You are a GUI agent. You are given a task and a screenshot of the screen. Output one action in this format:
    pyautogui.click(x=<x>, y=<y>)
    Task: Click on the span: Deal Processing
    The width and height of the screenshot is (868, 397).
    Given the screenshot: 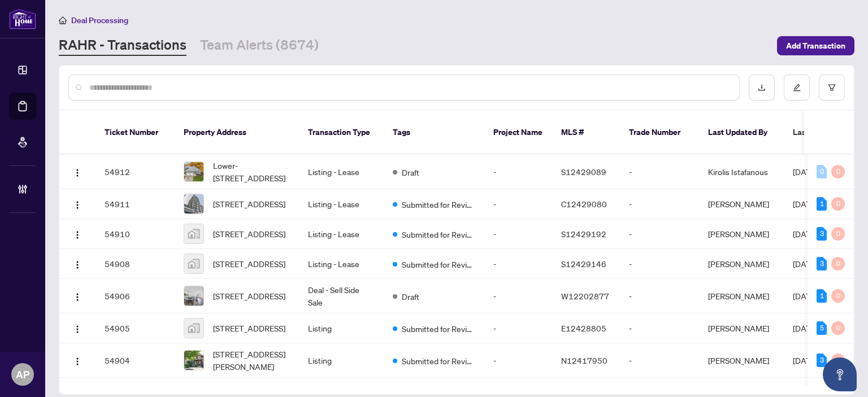 What is the action you would take?
    pyautogui.click(x=100, y=20)
    